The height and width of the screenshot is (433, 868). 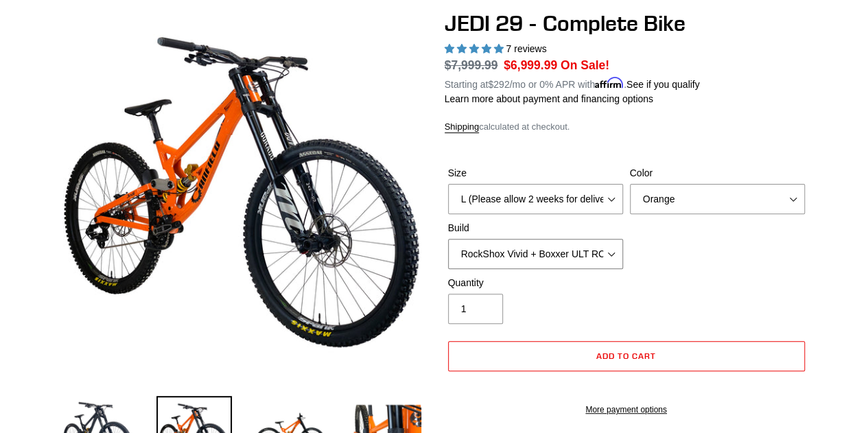 I want to click on span: $6,999.99, so click(x=531, y=65).